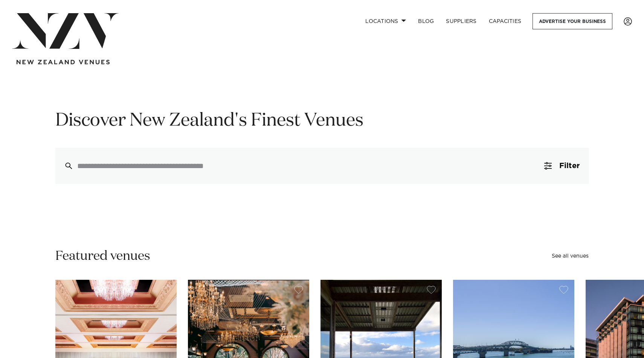  Describe the element at coordinates (570, 256) in the screenshot. I see `a: See all venues` at that location.